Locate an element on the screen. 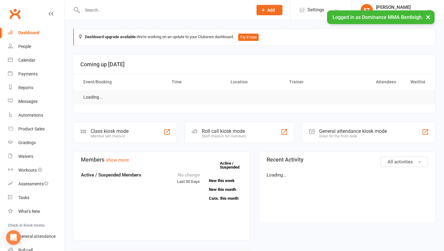 The height and width of the screenshot is (251, 444). div: Tasks is located at coordinates (24, 197).